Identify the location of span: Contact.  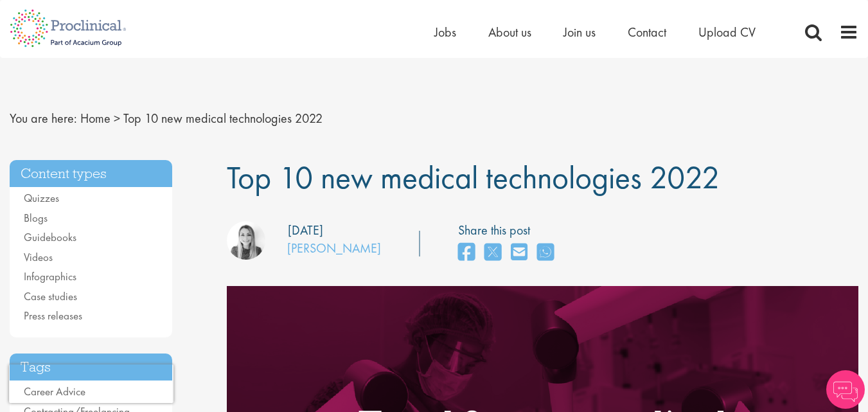
(647, 32).